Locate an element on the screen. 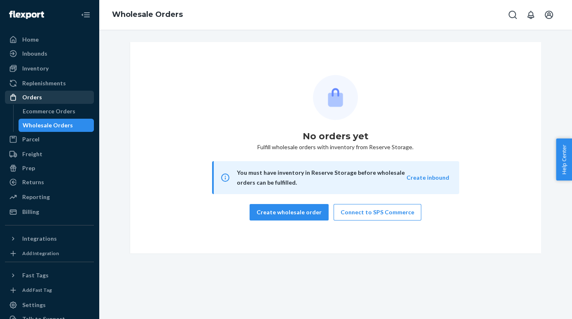 Image resolution: width=572 pixels, height=319 pixels. a: Ecommerce Orders is located at coordinates (56, 111).